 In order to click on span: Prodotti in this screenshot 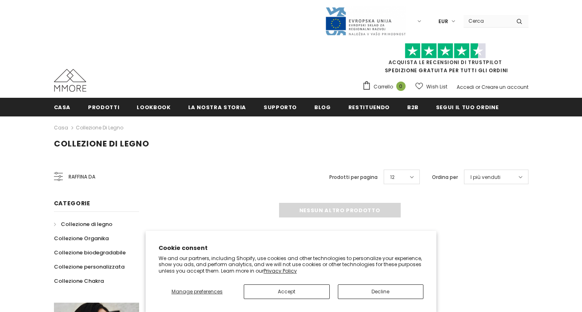, I will do `click(103, 107)`.